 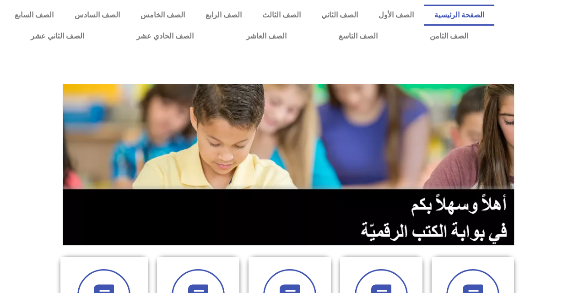 What do you see at coordinates (266, 36) in the screenshot?
I see `a: الصف العاشر` at bounding box center [266, 36].